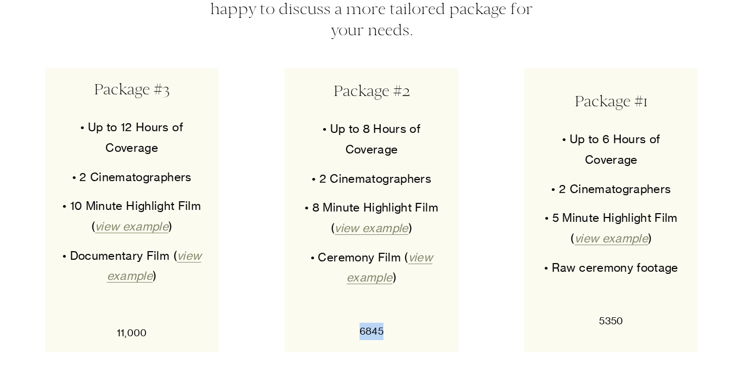 The image size is (743, 371). Describe the element at coordinates (611, 228) in the screenshot. I see `p: • 5 Minute Highlight Film ( )` at that location.